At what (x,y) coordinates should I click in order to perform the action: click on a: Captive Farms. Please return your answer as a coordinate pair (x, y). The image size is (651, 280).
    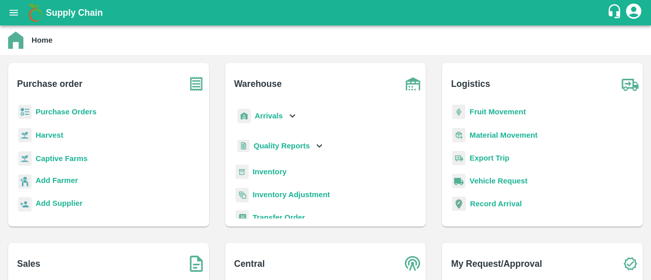
    Looking at the image, I should click on (62, 159).